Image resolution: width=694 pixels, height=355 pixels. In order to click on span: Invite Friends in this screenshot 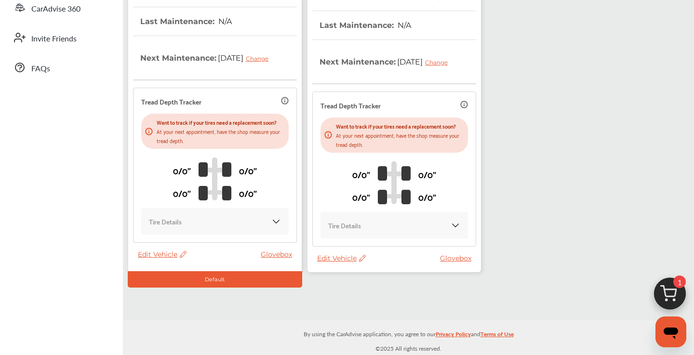, I will do `click(54, 39)`.